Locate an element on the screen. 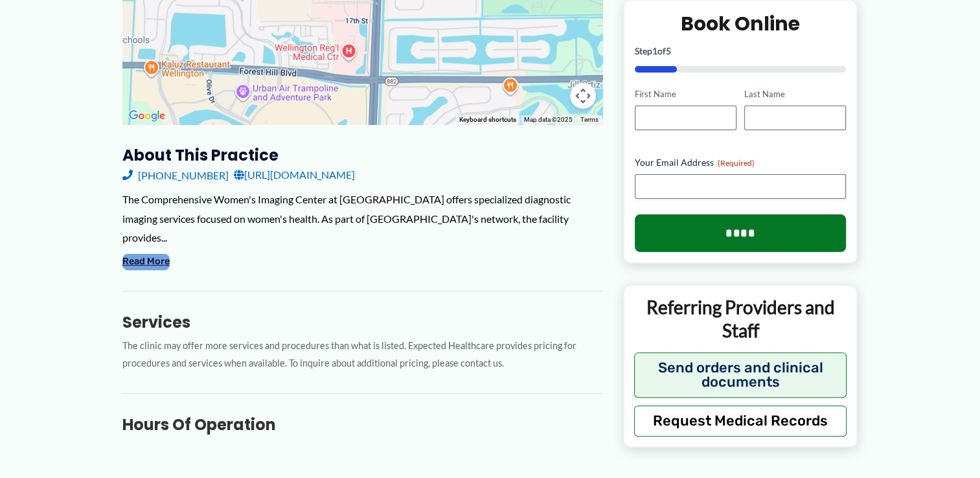 Image resolution: width=980 pixels, height=478 pixels. span: 1 is located at coordinates (655, 50).